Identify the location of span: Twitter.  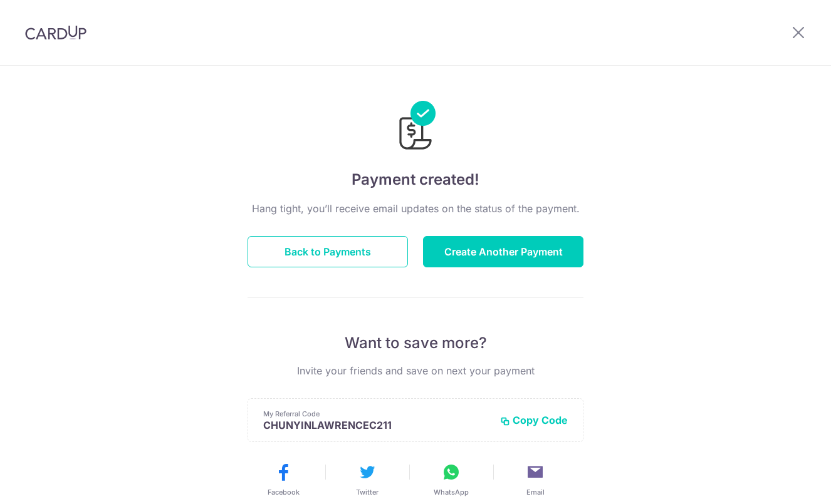
(367, 492).